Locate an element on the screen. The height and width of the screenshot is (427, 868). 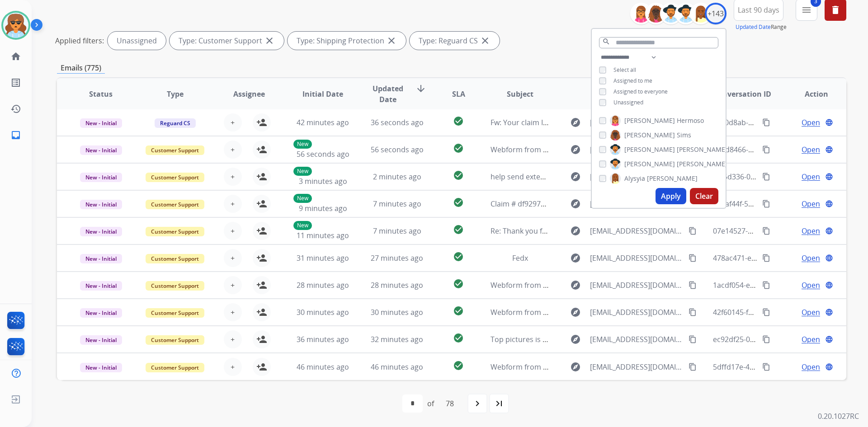
span: 9 minutes ago is located at coordinates (323, 208).